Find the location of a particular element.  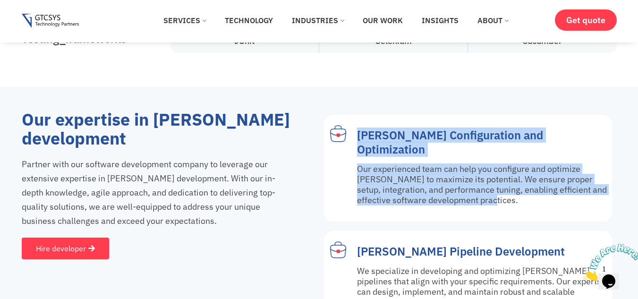

img: Chat attention grabber is located at coordinates (33, 22).